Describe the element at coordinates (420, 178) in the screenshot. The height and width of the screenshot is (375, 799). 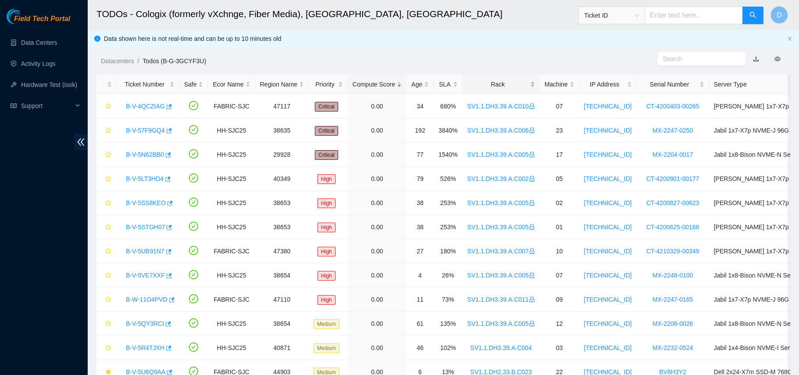
I see `td: 79` at that location.